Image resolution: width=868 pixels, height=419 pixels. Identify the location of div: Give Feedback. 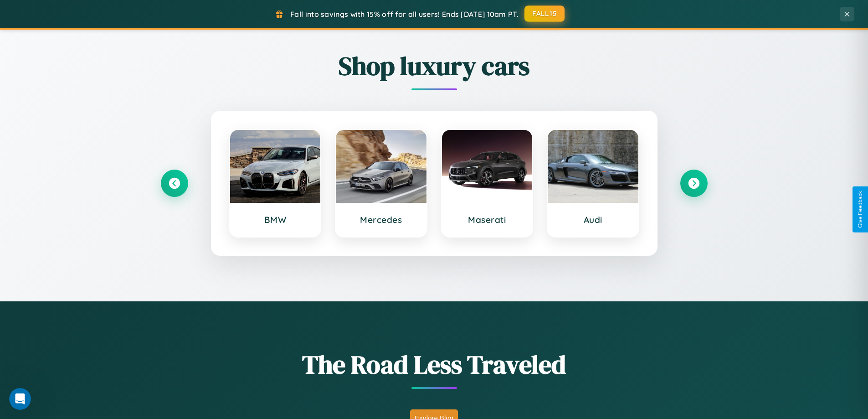
(860, 209).